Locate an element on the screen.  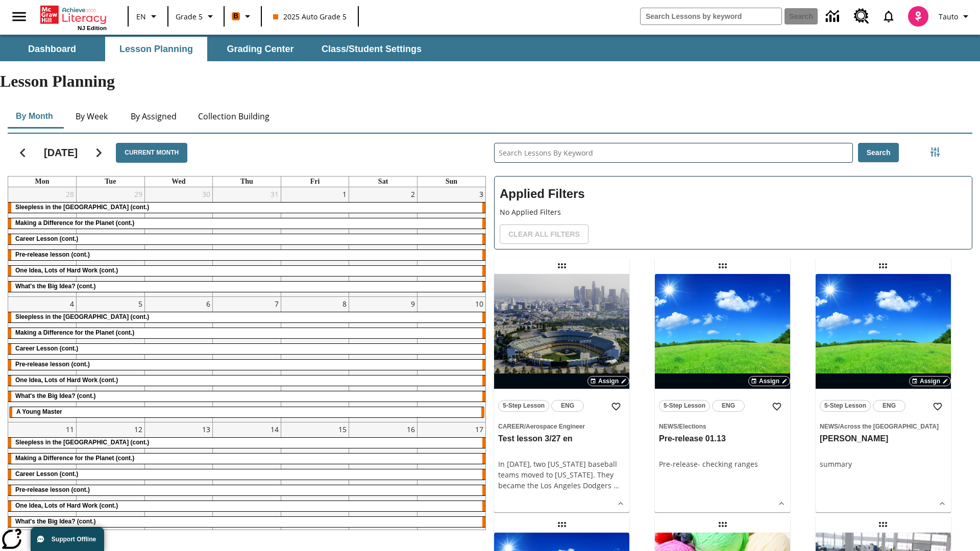
span: Topic: News/Across the US is located at coordinates (883, 426).